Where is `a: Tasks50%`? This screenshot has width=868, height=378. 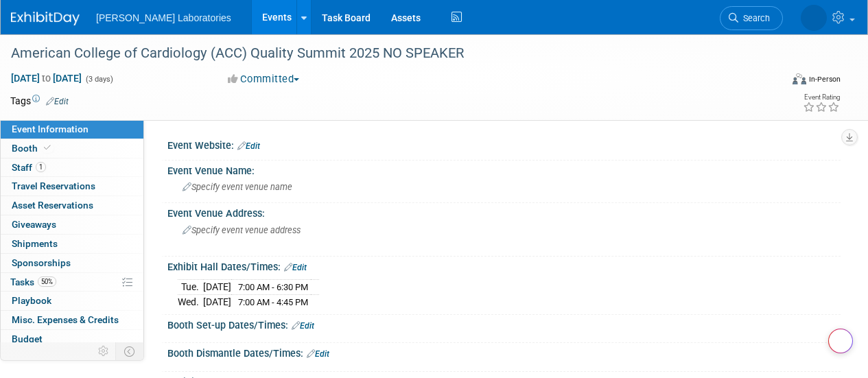
a: Tasks50% is located at coordinates (72, 282).